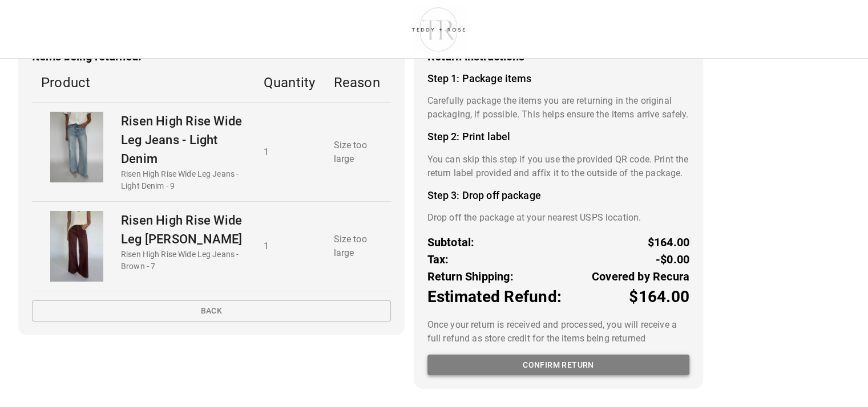 The width and height of the screenshot is (868, 407). What do you see at coordinates (558, 332) in the screenshot?
I see `p: Once your return is received and processed, you will receive a full refund as store credit for th...` at bounding box center [558, 332].